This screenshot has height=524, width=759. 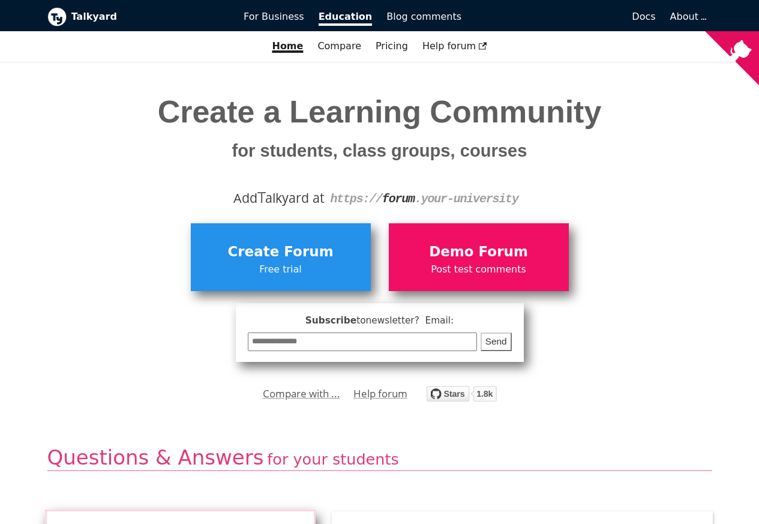 I want to click on span: to newsletter ? Email:, so click(x=405, y=321).